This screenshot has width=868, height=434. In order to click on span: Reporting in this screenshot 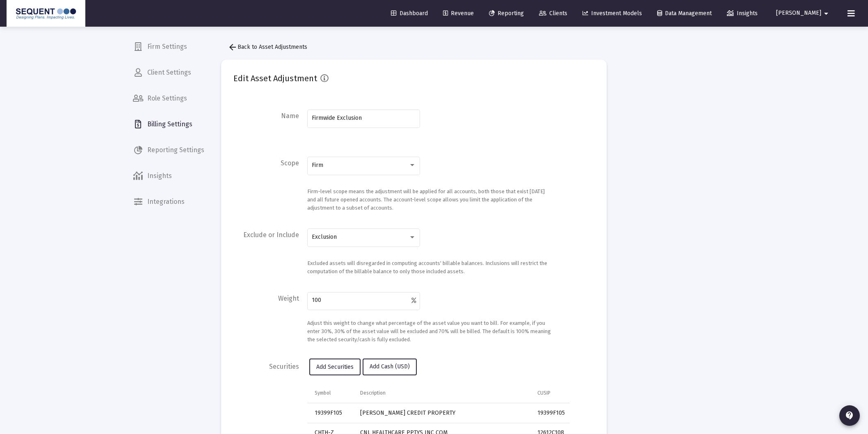, I will do `click(506, 13)`.